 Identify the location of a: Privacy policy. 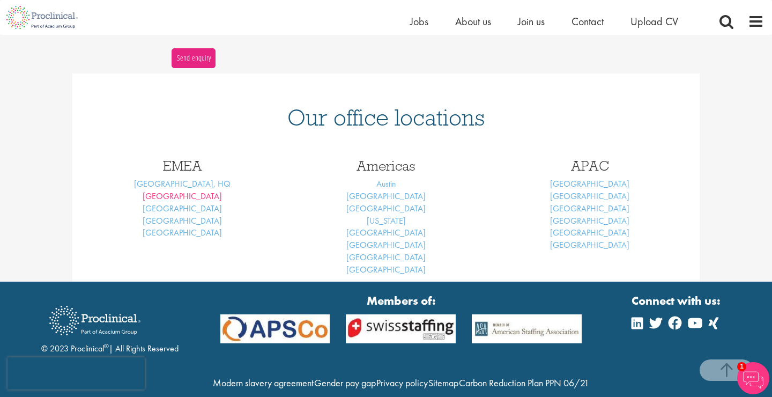
(402, 382).